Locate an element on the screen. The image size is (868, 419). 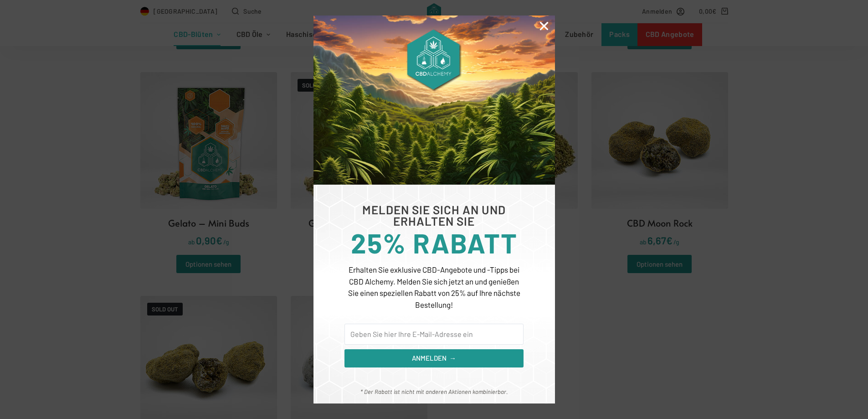
em: * Der Rabatt ist nicht mit anderen Aktionen kombinierbar. is located at coordinates (434, 392).